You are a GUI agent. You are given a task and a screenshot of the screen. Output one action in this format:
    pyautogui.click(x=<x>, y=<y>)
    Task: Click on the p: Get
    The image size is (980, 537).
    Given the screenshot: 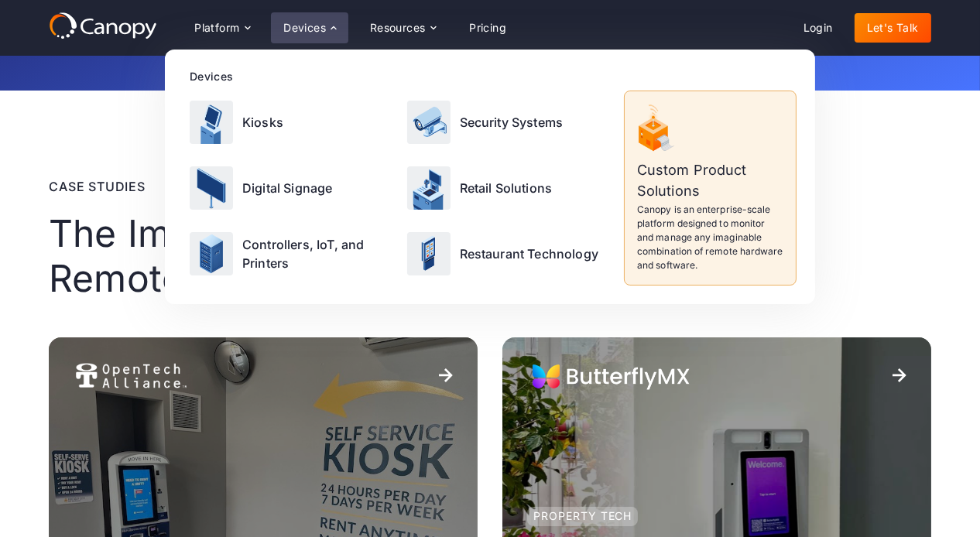 What is the action you would take?
    pyautogui.click(x=490, y=72)
    